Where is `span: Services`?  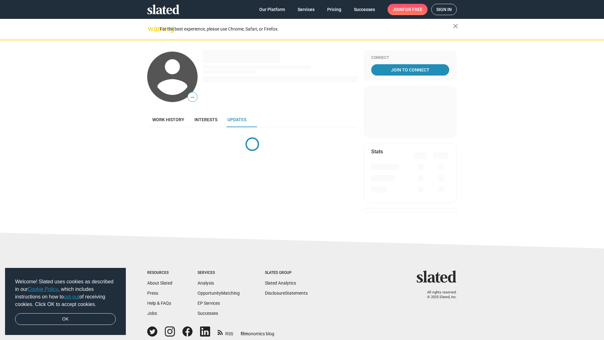
span: Services is located at coordinates (306, 9).